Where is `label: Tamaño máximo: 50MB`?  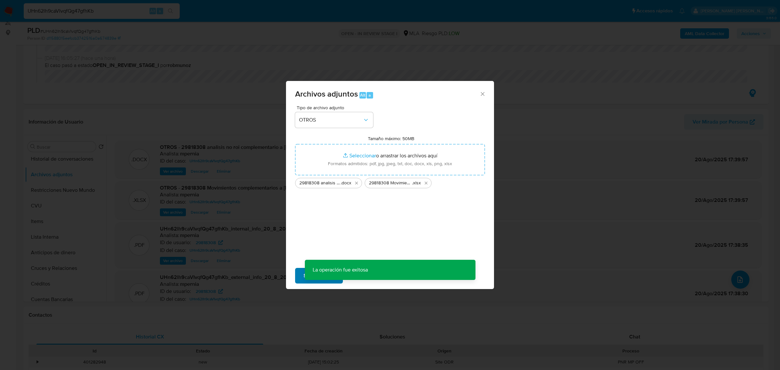 label: Tamaño máximo: 50MB is located at coordinates (391, 138).